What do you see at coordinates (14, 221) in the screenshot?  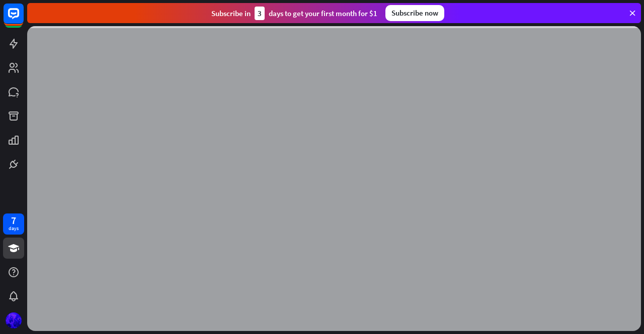 I see `div: 7` at bounding box center [14, 221].